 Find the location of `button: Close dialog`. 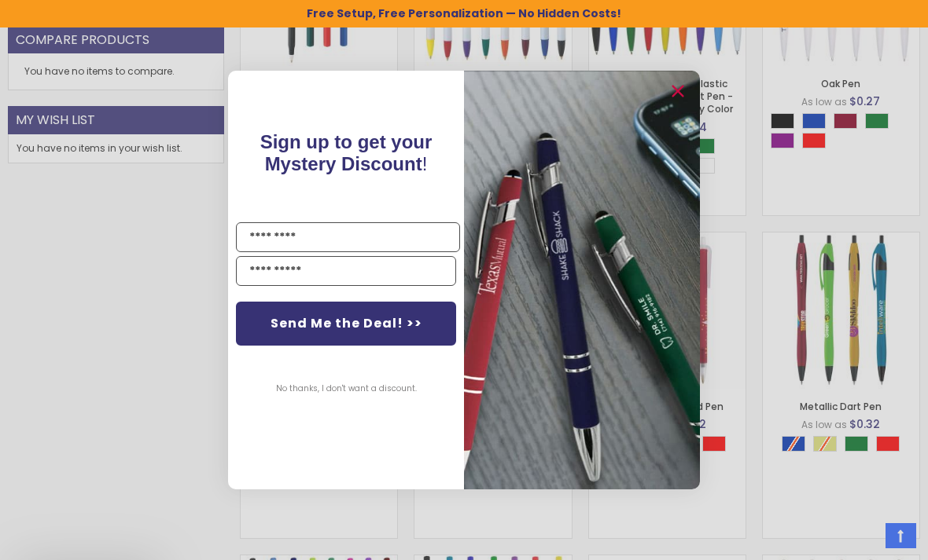

button: Close dialog is located at coordinates (678, 91).